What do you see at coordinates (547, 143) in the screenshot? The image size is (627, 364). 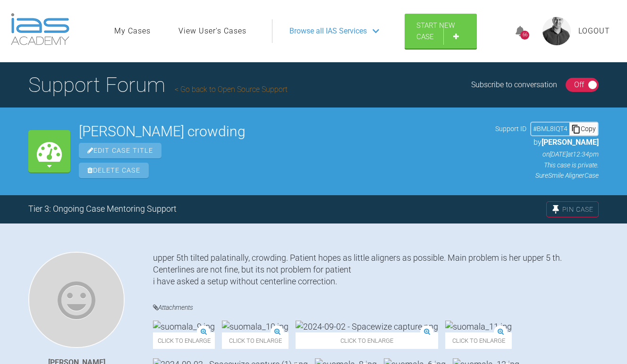 I see `p: by` at bounding box center [547, 143].